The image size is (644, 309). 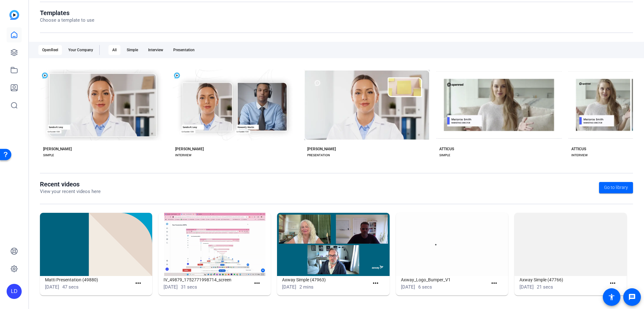 What do you see at coordinates (67, 13) in the screenshot?
I see `h1: Templates` at bounding box center [67, 13].